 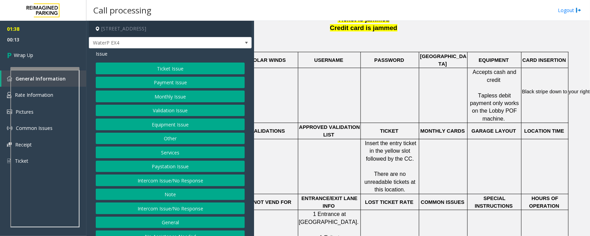 I want to click on button: Equipment Issue, so click(x=170, y=124).